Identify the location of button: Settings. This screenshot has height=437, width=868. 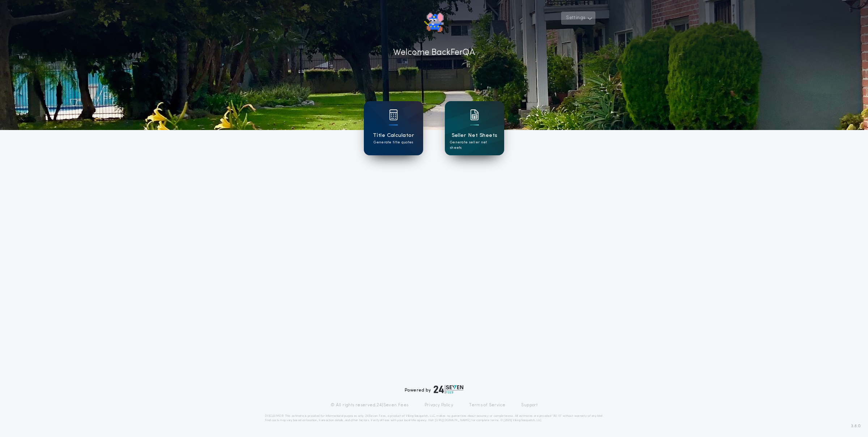
(578, 18).